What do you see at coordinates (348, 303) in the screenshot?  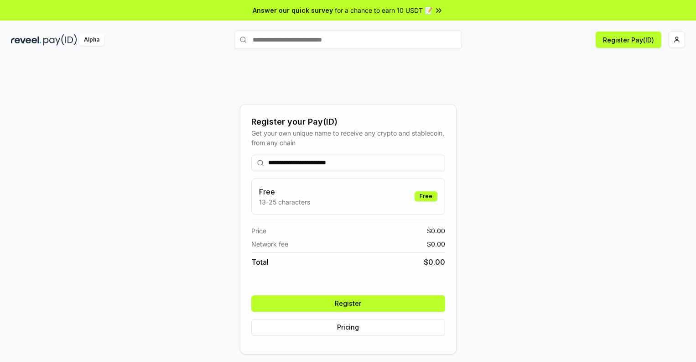 I see `button: Register` at bounding box center [348, 303].